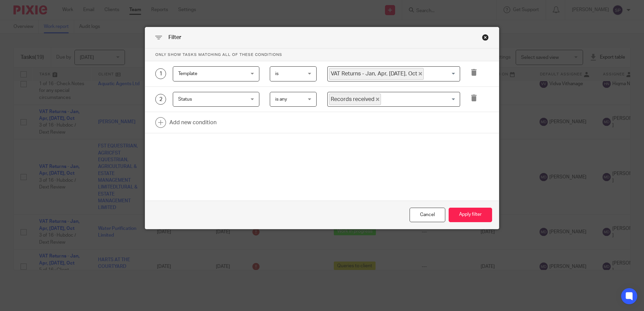  What do you see at coordinates (377, 99) in the screenshot?
I see `button: Deselect Records received` at bounding box center [377, 99].